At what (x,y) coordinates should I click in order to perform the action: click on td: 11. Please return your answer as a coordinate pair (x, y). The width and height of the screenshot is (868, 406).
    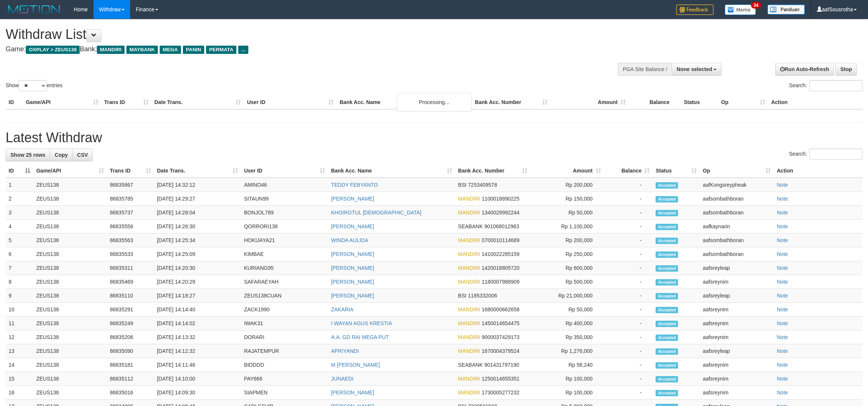
    Looking at the image, I should click on (19, 323).